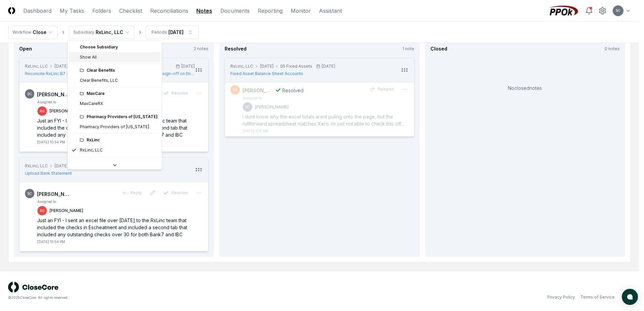  I want to click on div: RxLinc, so click(118, 140).